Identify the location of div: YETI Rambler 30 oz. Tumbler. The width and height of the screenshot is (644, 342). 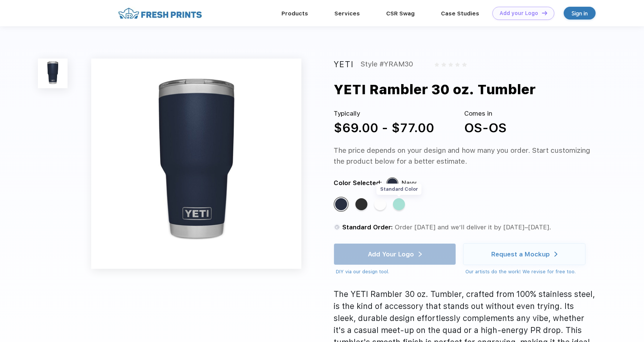
(434, 90).